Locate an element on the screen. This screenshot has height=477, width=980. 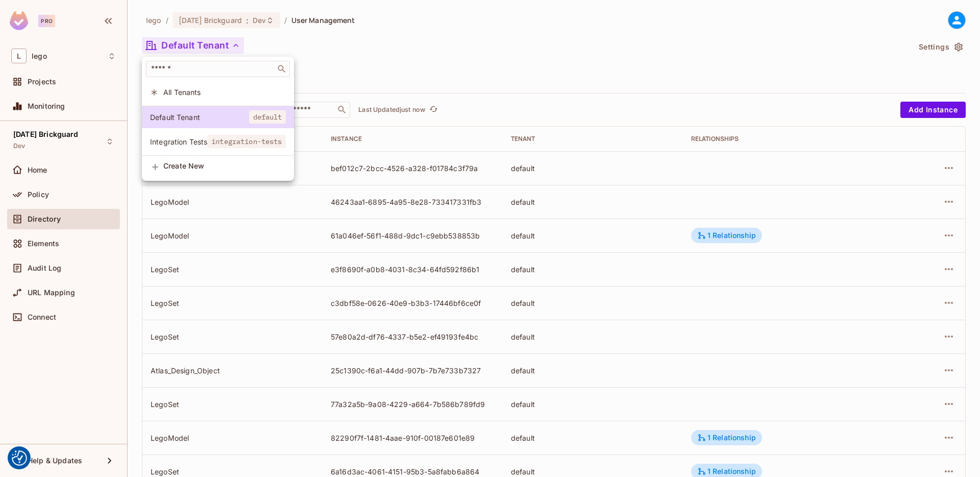
img: Revisit consent button is located at coordinates (19, 458).